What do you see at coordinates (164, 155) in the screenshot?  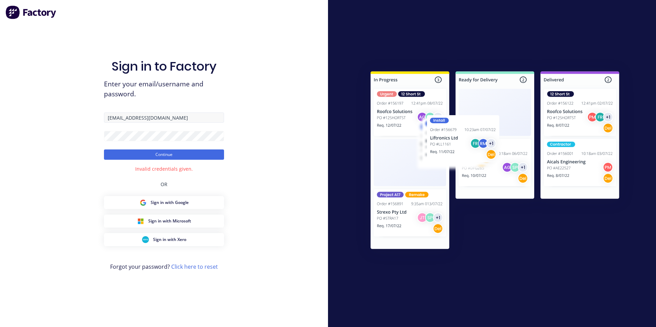 I see `button: Continue` at bounding box center [164, 155].